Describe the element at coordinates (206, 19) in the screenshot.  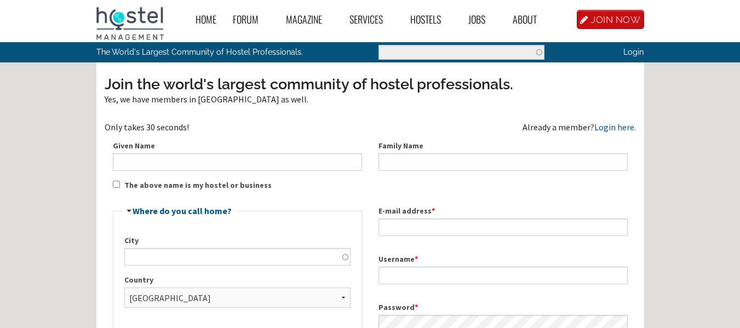
I see `a: Home` at that location.